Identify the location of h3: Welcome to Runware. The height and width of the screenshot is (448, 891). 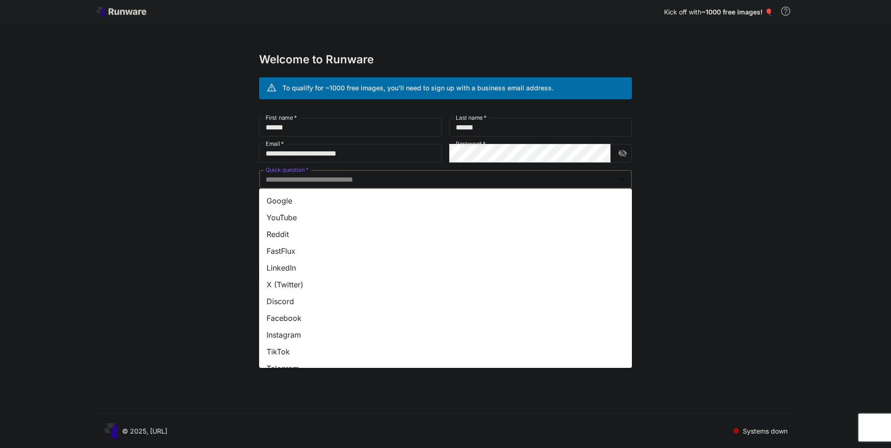
(445, 60).